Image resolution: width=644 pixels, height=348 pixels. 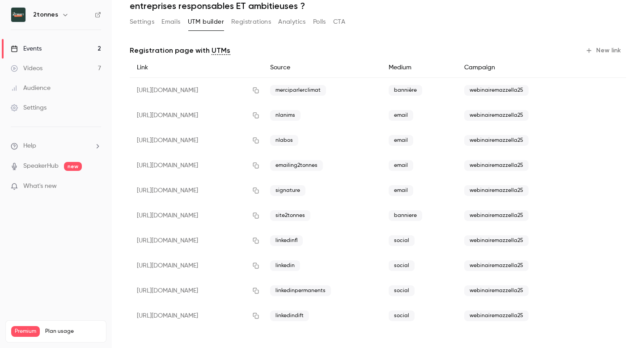 I want to click on p: Registration page with, so click(x=180, y=50).